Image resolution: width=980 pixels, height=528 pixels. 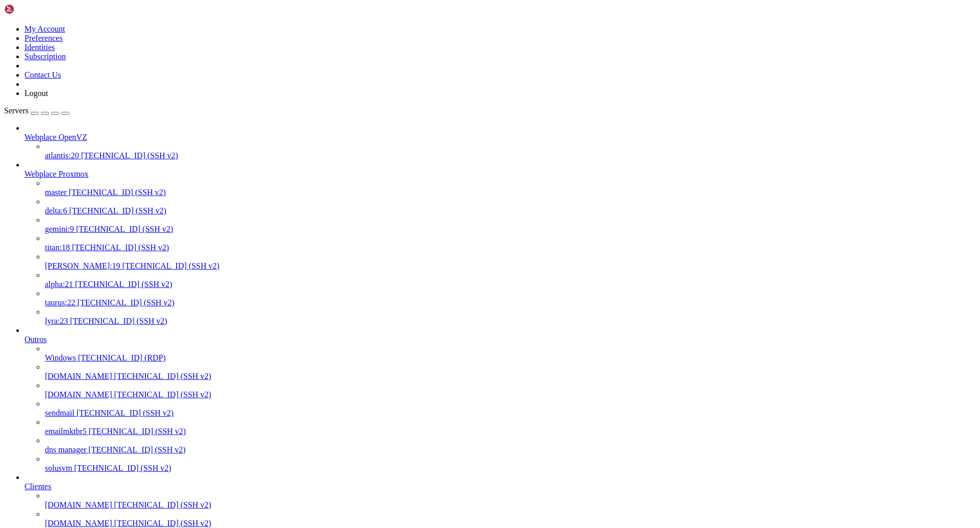 What do you see at coordinates (57, 210) in the screenshot?
I see `span: delta:6` at bounding box center [57, 210].